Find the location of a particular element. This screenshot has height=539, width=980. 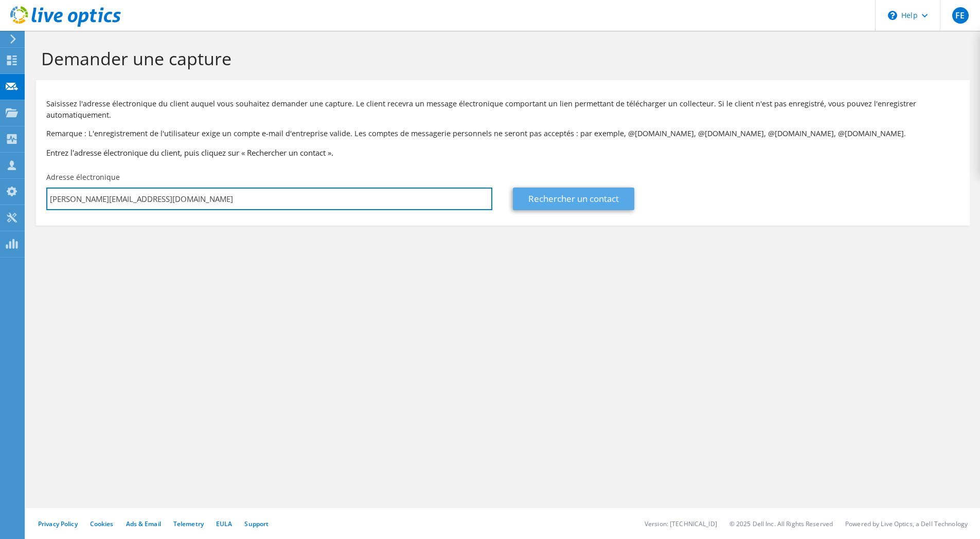

a: Cookies is located at coordinates (102, 524).